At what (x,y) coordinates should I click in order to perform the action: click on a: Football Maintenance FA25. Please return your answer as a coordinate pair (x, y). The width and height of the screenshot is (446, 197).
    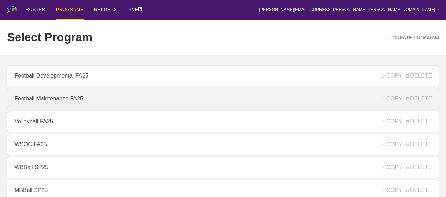
    Looking at the image, I should click on (223, 99).